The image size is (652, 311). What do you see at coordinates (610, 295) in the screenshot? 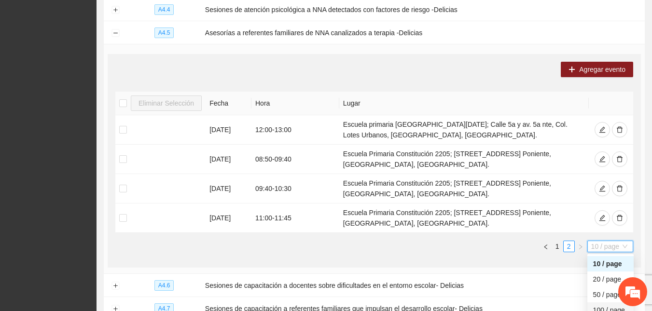
I see `div: 50 / page` at bounding box center [610, 295].